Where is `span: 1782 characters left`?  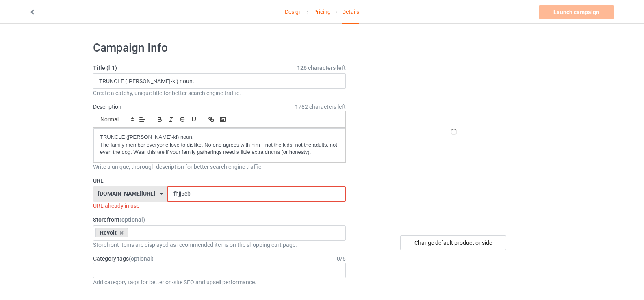 span: 1782 characters left is located at coordinates (320, 107).